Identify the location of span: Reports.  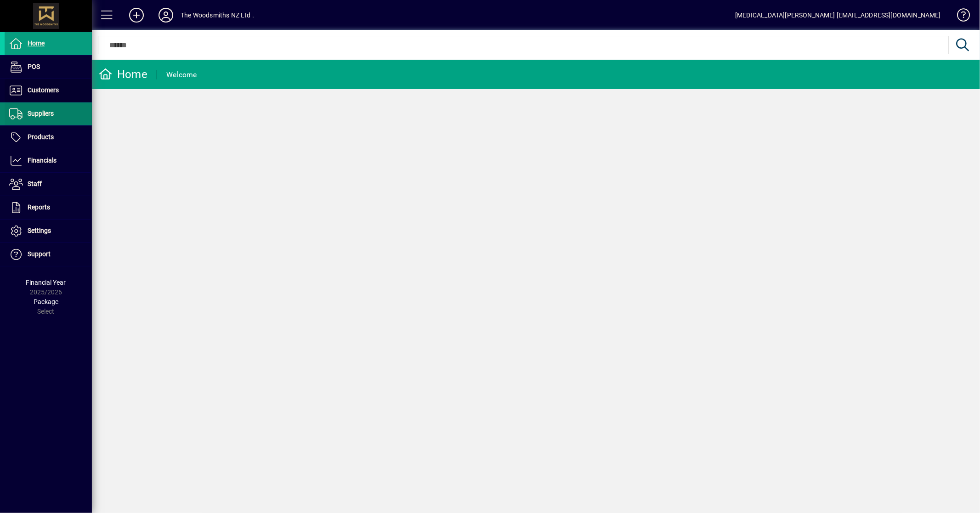
(39, 207).